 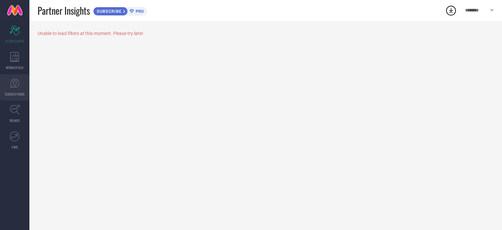 I want to click on span: FWD, so click(x=15, y=147).